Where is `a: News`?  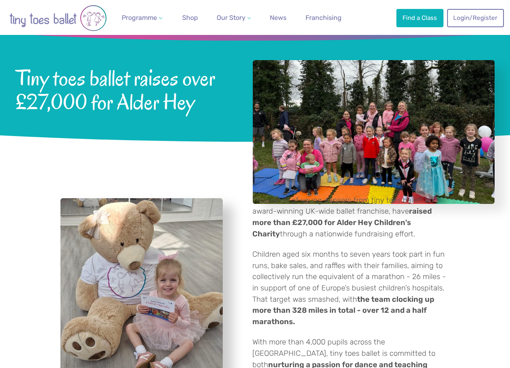
a: News is located at coordinates (278, 18).